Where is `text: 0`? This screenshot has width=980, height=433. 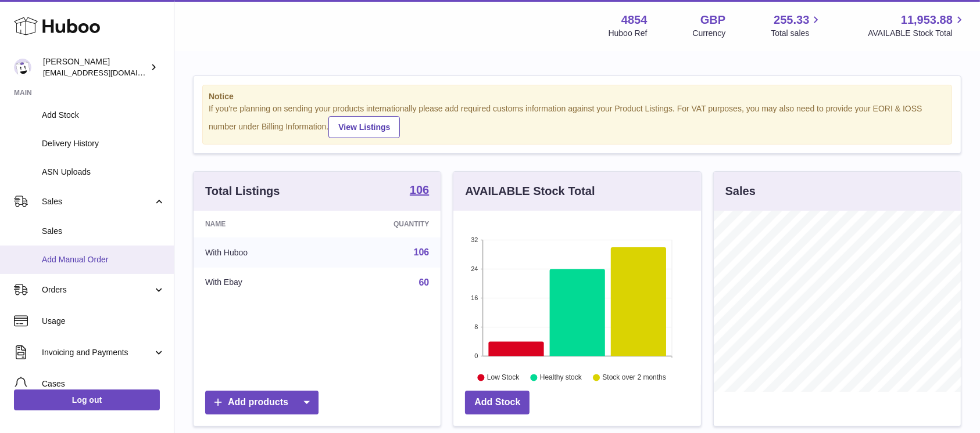
text: 0 is located at coordinates (477, 356).